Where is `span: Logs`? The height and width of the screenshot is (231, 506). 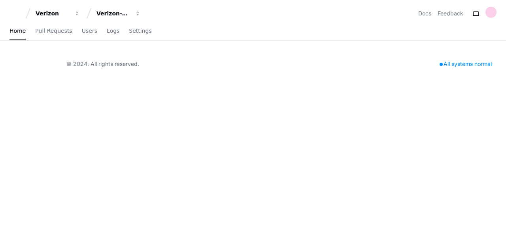 span: Logs is located at coordinates (113, 31).